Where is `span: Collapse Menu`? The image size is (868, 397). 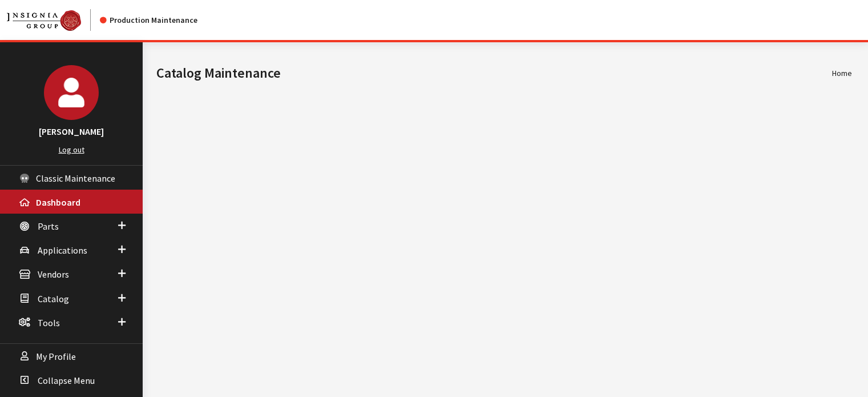
span: Collapse Menu is located at coordinates (67, 380).